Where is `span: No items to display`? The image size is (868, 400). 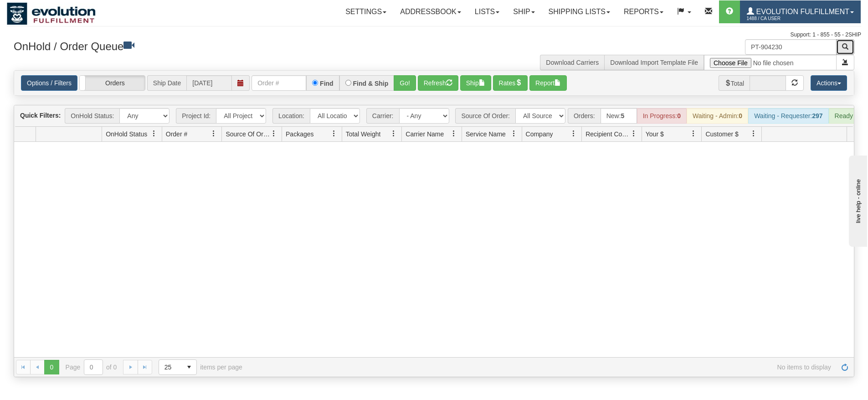
span: No items to display is located at coordinates (543, 367).